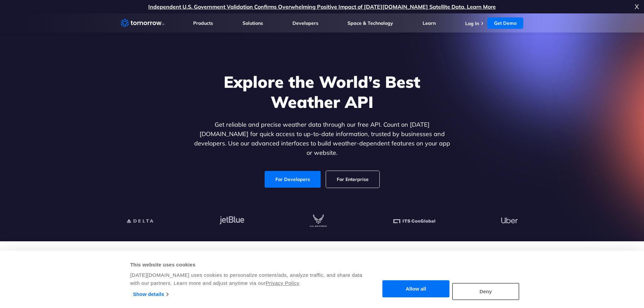 The height and width of the screenshot is (308, 644). What do you see at coordinates (247, 265) in the screenshot?
I see `div: This website uses cookies` at bounding box center [247, 265].